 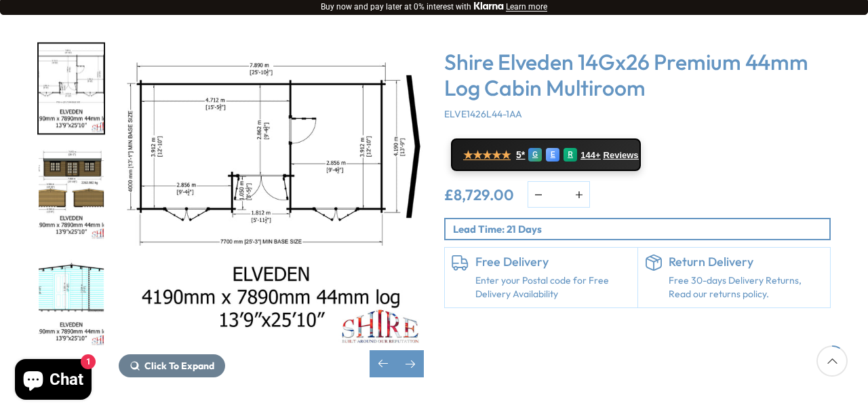 What do you see at coordinates (746, 262) in the screenshot?
I see `h6: Return Delivery` at bounding box center [746, 262].